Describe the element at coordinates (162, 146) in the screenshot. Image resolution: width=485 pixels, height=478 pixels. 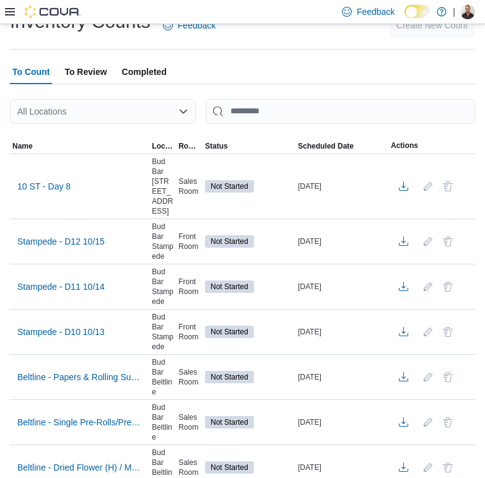
I see `span: Location` at that location.